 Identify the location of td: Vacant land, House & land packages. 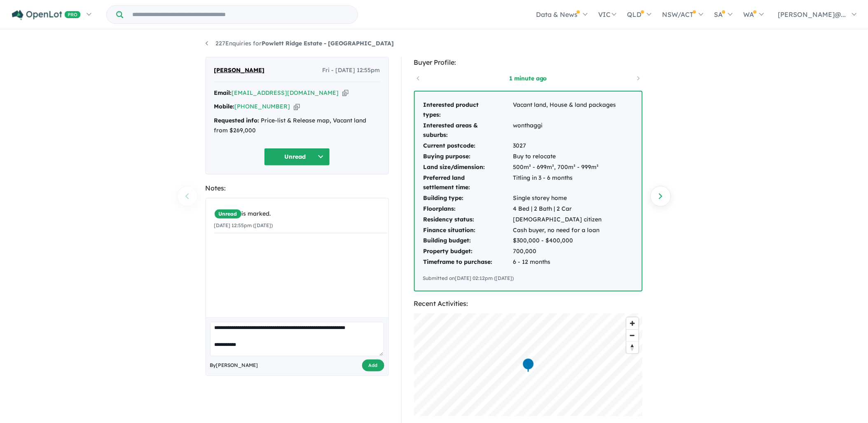
(565, 110).